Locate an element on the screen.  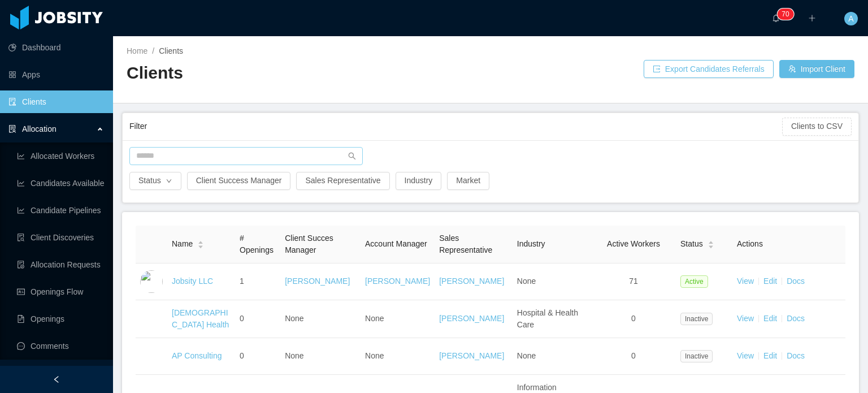
a: AP Consulting is located at coordinates (197, 356).